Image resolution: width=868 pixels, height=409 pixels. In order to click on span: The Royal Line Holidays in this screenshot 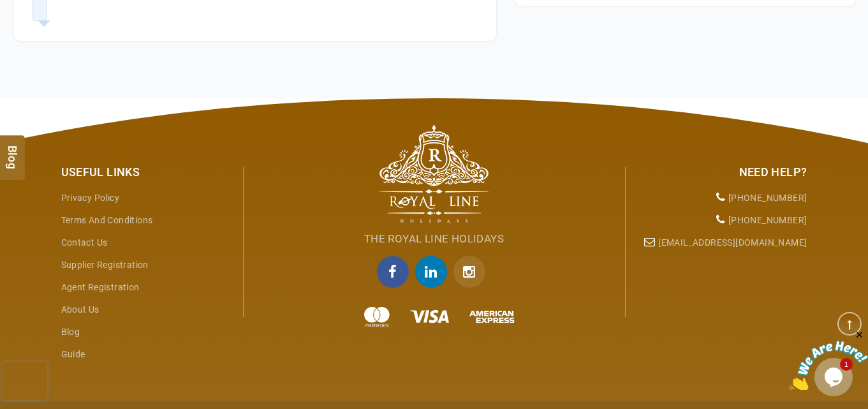, I will do `click(434, 239)`.